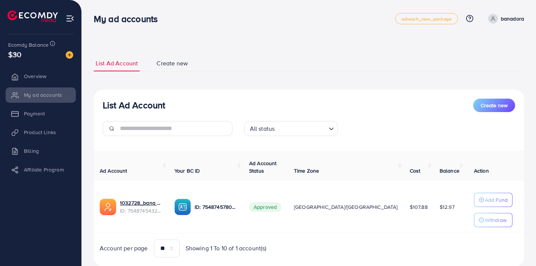  Describe the element at coordinates (263, 167) in the screenshot. I see `span: Ad Account Status` at that location.